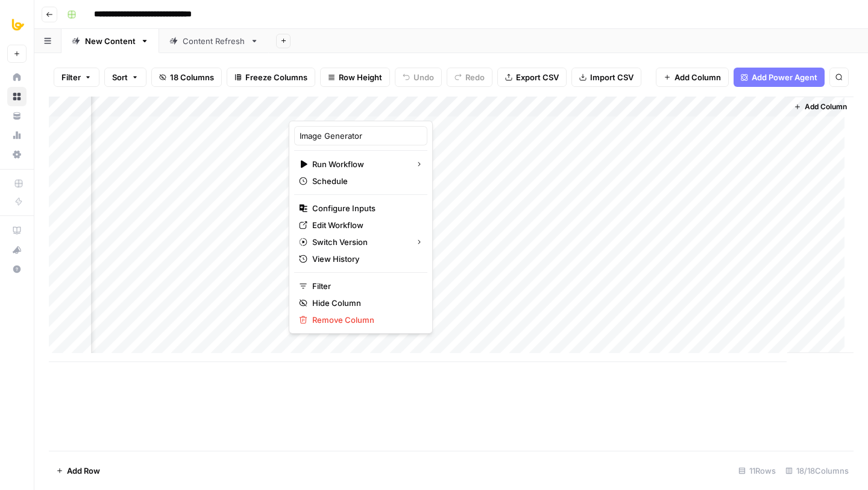  What do you see at coordinates (470, 77) in the screenshot?
I see `button: Redo` at bounding box center [470, 77].